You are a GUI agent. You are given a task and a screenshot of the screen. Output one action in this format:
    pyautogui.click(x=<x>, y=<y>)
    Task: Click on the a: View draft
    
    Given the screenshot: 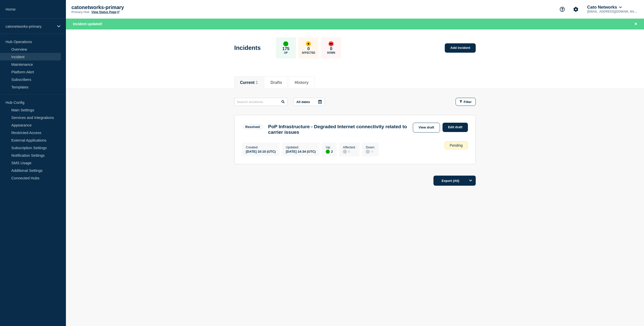 What is the action you would take?
    pyautogui.click(x=426, y=127)
    